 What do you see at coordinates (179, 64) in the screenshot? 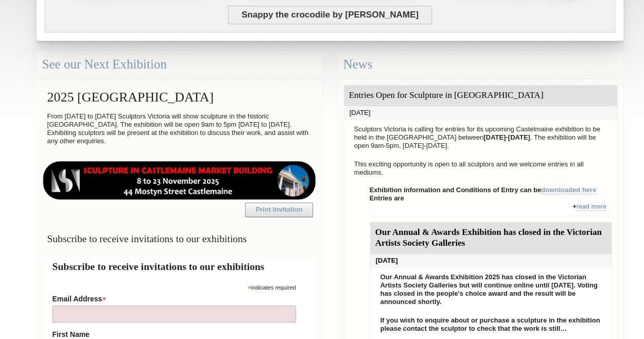
I see `div: See our Next Exhibition` at bounding box center [179, 64].